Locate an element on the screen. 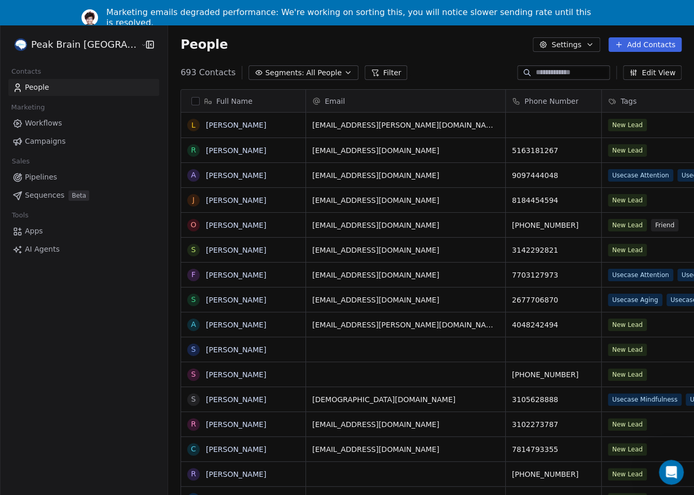 This screenshot has height=495, width=694. span: 2677706870 is located at coordinates (554, 300).